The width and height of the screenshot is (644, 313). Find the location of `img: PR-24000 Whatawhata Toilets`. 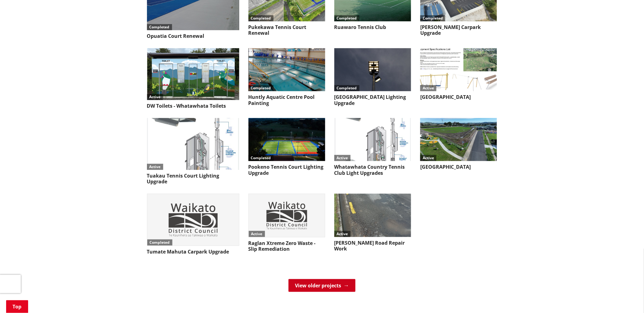

img: PR-24000 Whatawhata Toilets is located at coordinates (193, 74).